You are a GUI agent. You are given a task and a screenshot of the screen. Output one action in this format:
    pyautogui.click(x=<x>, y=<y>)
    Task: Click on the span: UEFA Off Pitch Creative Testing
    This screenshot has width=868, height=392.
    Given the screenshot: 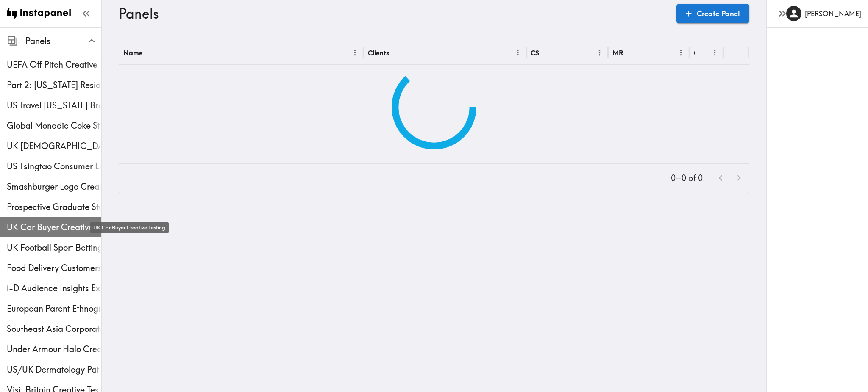 What is the action you would take?
    pyautogui.click(x=54, y=65)
    